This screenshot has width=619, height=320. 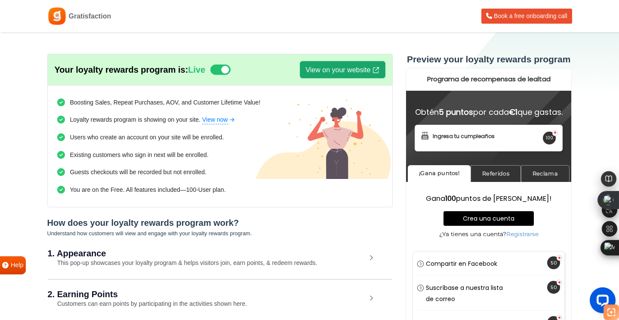 What do you see at coordinates (165, 102) in the screenshot?
I see `p: Boosting Sales, Repeat Purchases, AOV, and Customer Lifetime Value!` at bounding box center [165, 102].